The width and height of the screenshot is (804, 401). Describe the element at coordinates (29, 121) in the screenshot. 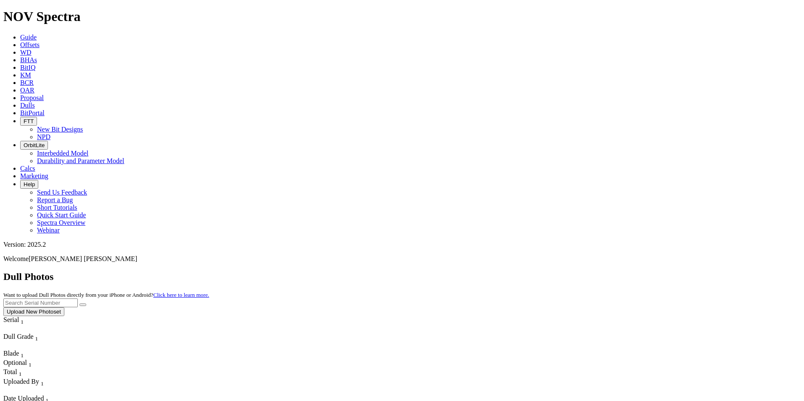

I see `button: FTT` at that location.